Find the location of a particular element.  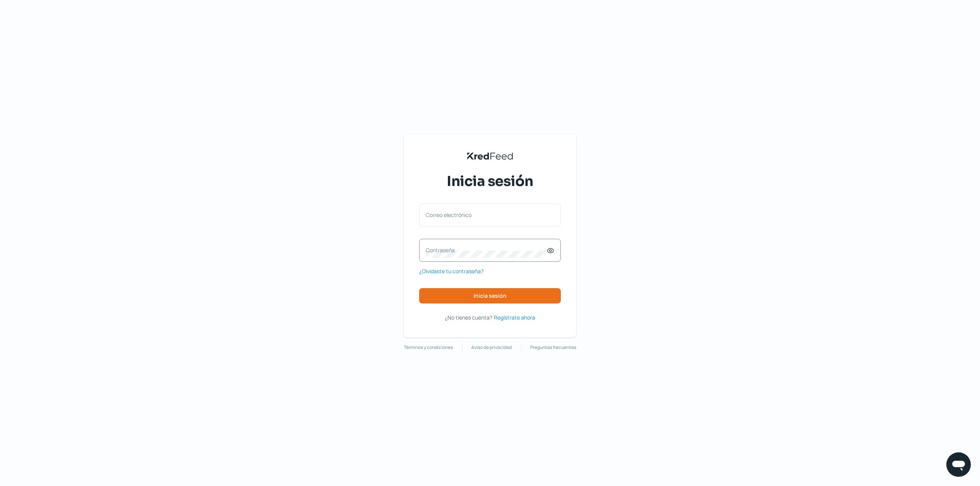

label: Correo electrónico is located at coordinates (486, 215).